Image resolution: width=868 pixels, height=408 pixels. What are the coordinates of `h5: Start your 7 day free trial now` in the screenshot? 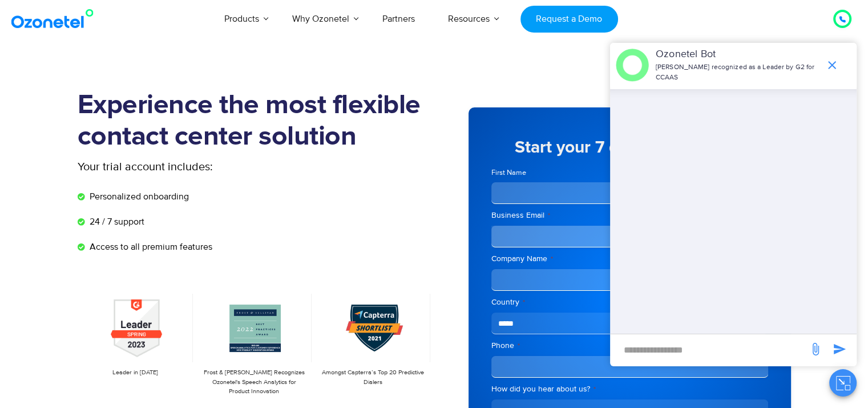 It's located at (629, 148).